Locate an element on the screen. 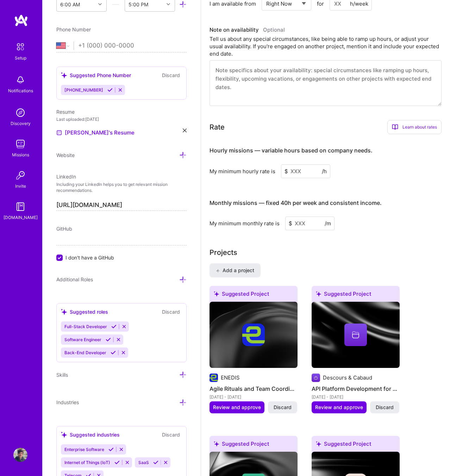 Image resolution: width=450 pixels, height=476 pixels. img: teamwork is located at coordinates (21, 144).